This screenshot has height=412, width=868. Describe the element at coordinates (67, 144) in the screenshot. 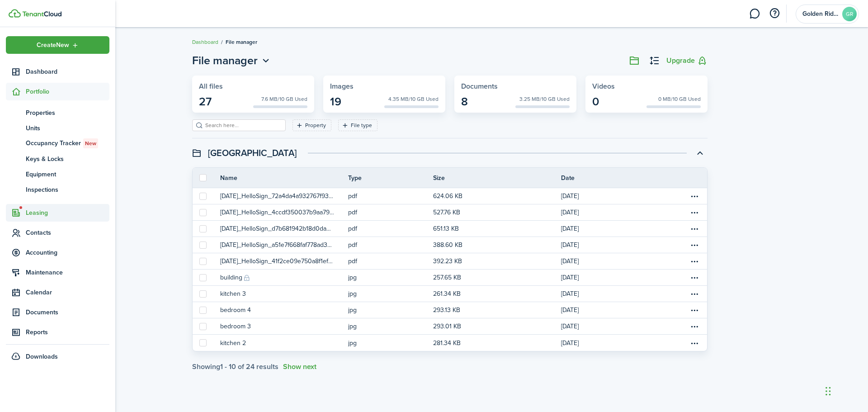

I see `span: Occupancy Tracker` at that location.